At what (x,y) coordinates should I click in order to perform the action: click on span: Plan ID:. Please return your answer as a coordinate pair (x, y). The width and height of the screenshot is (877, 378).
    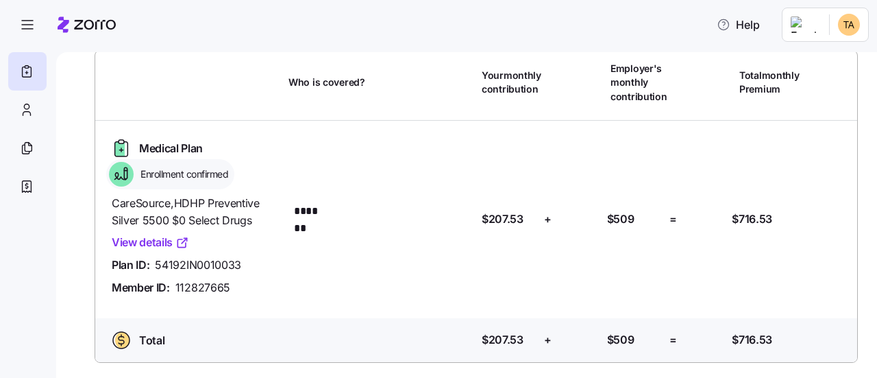
    Looking at the image, I should click on (130, 265).